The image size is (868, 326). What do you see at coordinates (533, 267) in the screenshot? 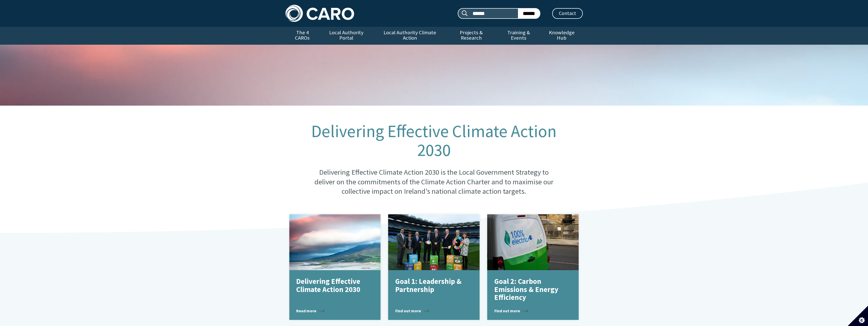
I see `a: Goal 2: Carbon Emissions & Energy Efficiency Find out more` at bounding box center [533, 267].